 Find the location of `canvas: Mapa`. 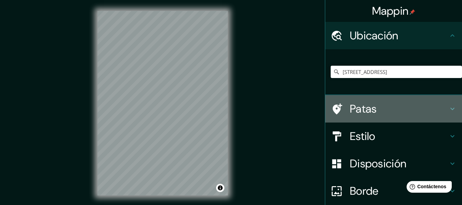

canvas: Mapa is located at coordinates (162, 103).